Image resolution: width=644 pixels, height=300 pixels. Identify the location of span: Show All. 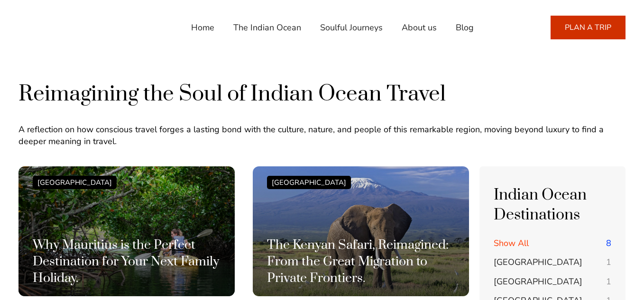
(511, 243).